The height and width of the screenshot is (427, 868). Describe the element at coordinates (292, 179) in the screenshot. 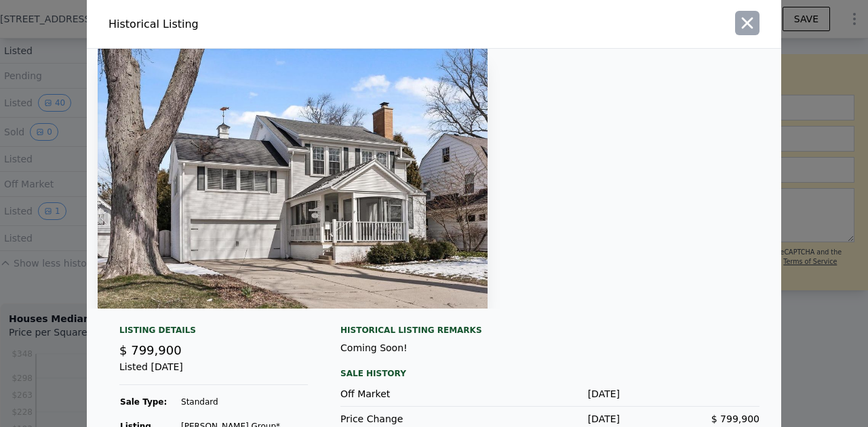

I see `img: Property Img` at that location.